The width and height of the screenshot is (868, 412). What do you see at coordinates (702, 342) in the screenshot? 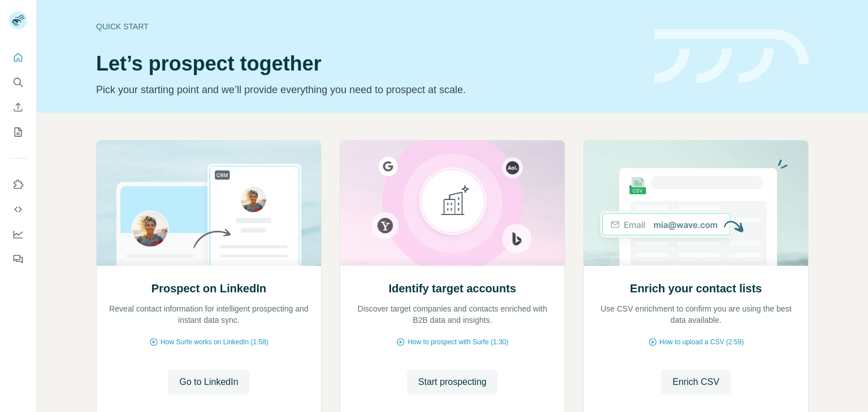
I see `span: How to upload a CSV (2:59)` at bounding box center [702, 342].